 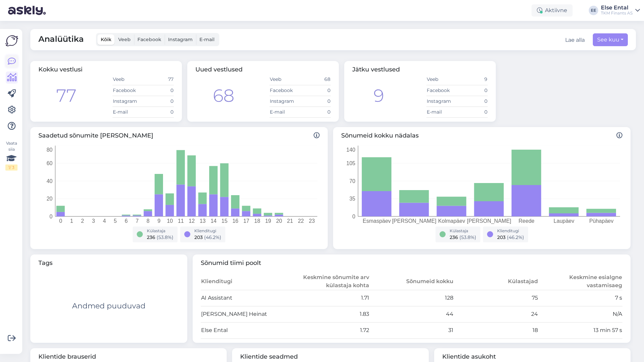 I want to click on div: Aktiivne, so click(x=552, y=10).